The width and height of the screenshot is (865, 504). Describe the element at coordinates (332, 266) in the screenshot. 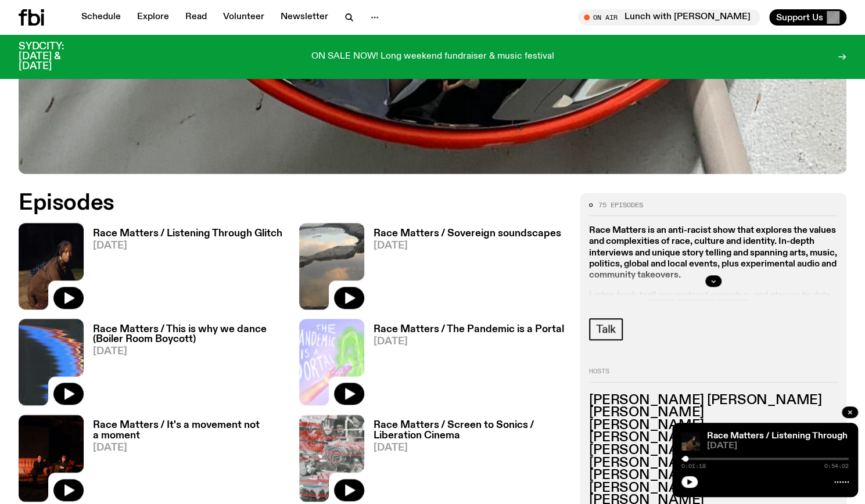

I see `img: A sandstone rock on the coast with puddles of ocean water. The water is clear, and it's reflectin...` at that location.